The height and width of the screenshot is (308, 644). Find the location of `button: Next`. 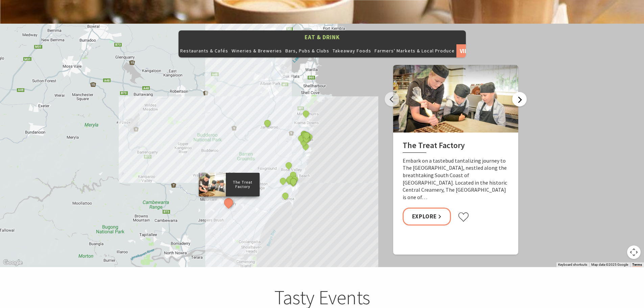

button: Next is located at coordinates (519, 99).